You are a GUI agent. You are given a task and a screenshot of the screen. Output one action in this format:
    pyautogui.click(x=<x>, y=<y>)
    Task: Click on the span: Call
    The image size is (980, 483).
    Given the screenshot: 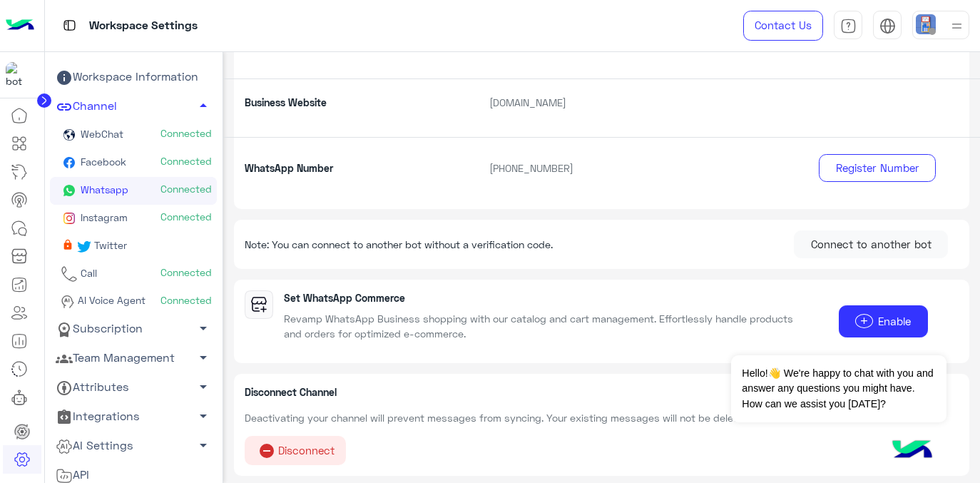 What is the action you would take?
    pyautogui.click(x=87, y=273)
    